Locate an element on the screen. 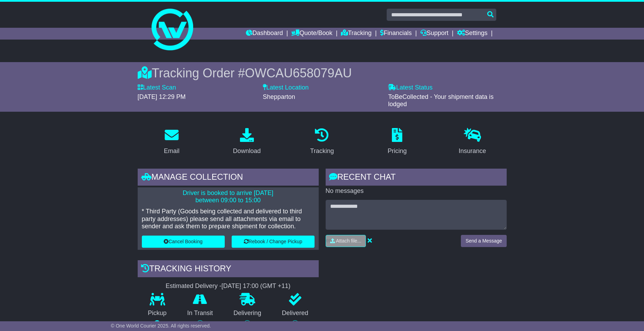  a: Download is located at coordinates (247, 142).